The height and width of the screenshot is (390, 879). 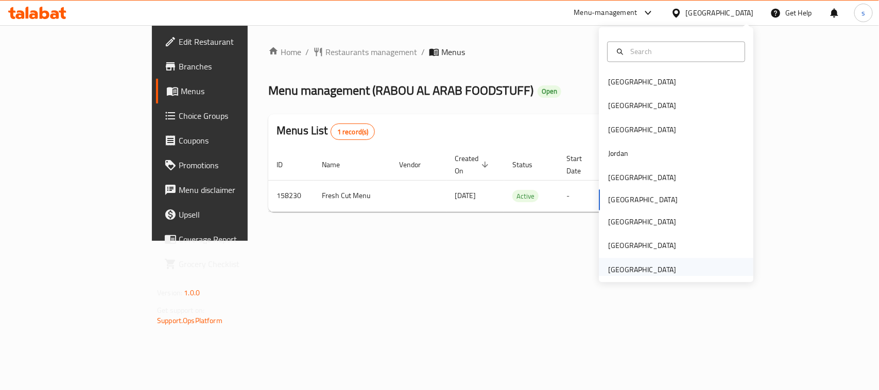 I want to click on a: Coupons, so click(x=227, y=141).